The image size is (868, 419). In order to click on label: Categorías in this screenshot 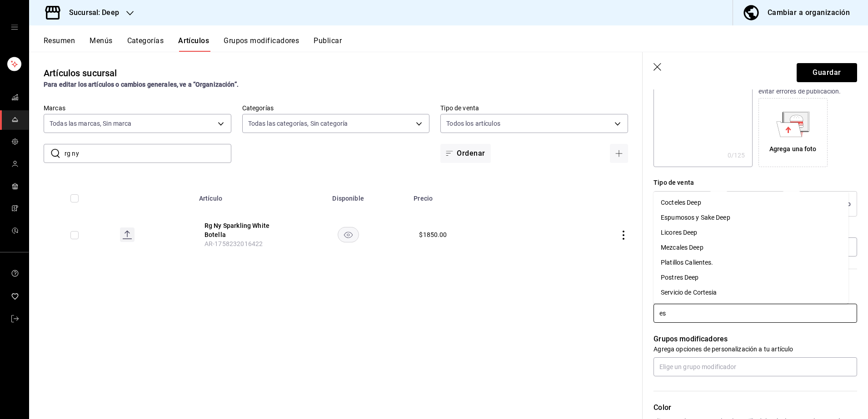, I will do `click(336, 108)`.